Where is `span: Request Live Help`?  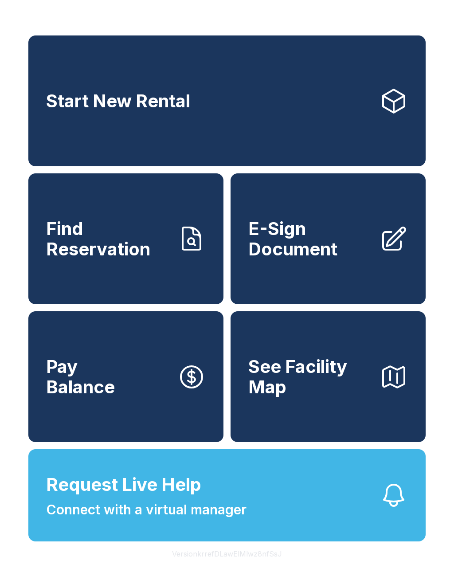
span: Request Live Help is located at coordinates (124, 485).